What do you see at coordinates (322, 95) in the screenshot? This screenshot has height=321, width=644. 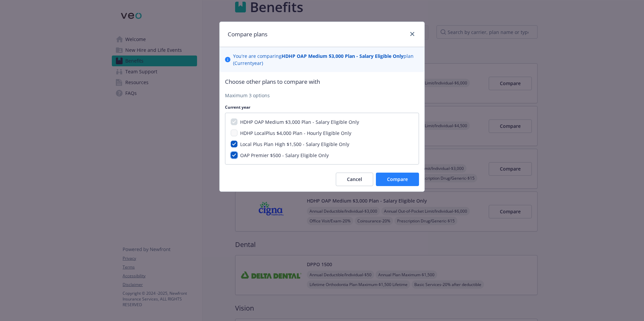 I see `p: Maximum 3 options` at bounding box center [322, 95].